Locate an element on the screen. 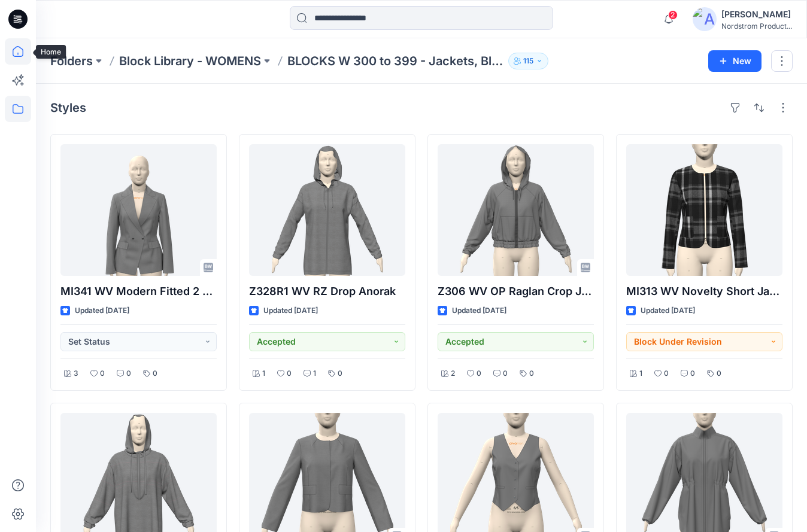 This screenshot has width=807, height=532. a: Folders is located at coordinates (71, 61).